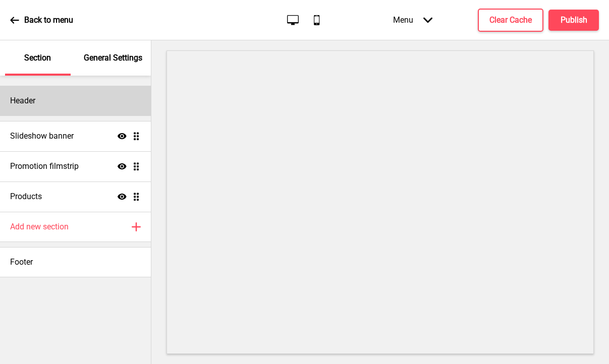 This screenshot has height=364, width=609. What do you see at coordinates (113, 58) in the screenshot?
I see `p: General Settings` at bounding box center [113, 58].